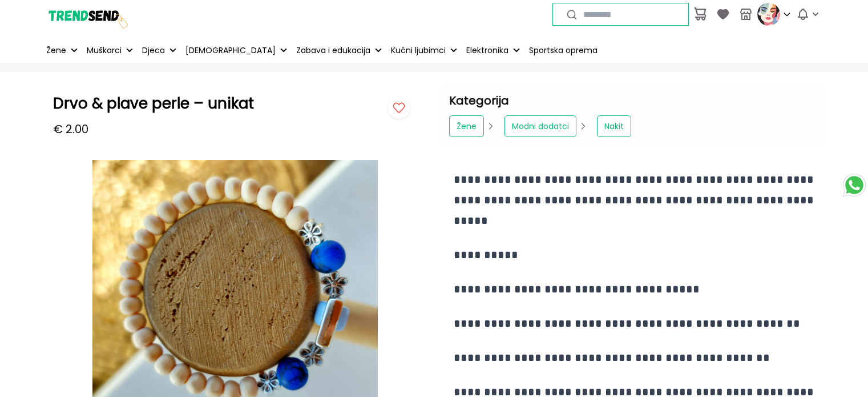  What do you see at coordinates (631, 100) in the screenshot?
I see `h2: Kategorija` at bounding box center [631, 100].